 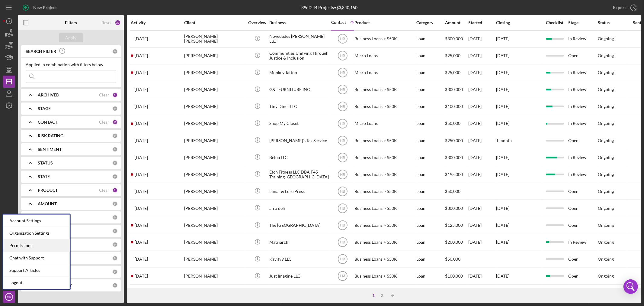 What do you see at coordinates (456, 174) in the screenshot?
I see `div: $195,000` at bounding box center [456, 174].